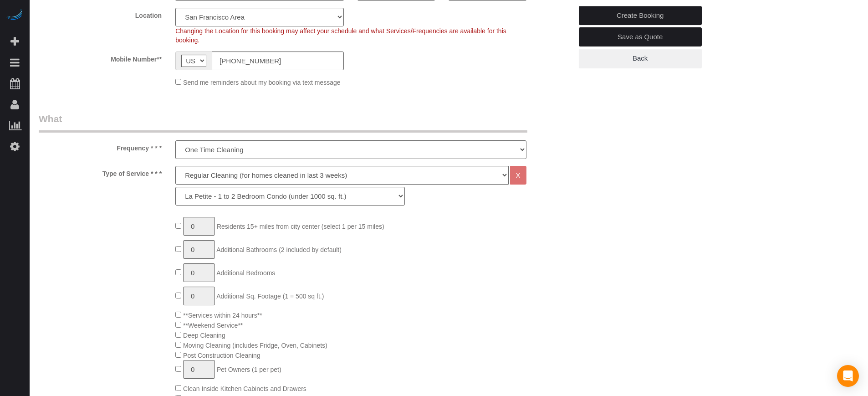  I want to click on a: Create Booking, so click(640, 15).